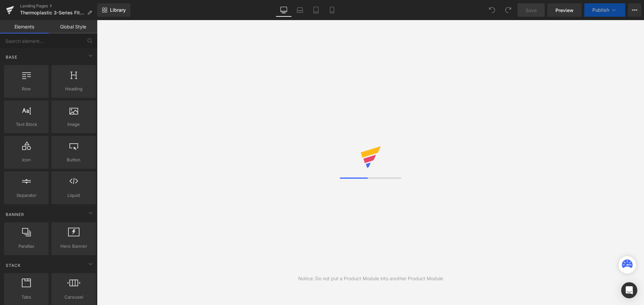 The width and height of the screenshot is (644, 305). Describe the element at coordinates (300, 10) in the screenshot. I see `a: Laptop` at that location.